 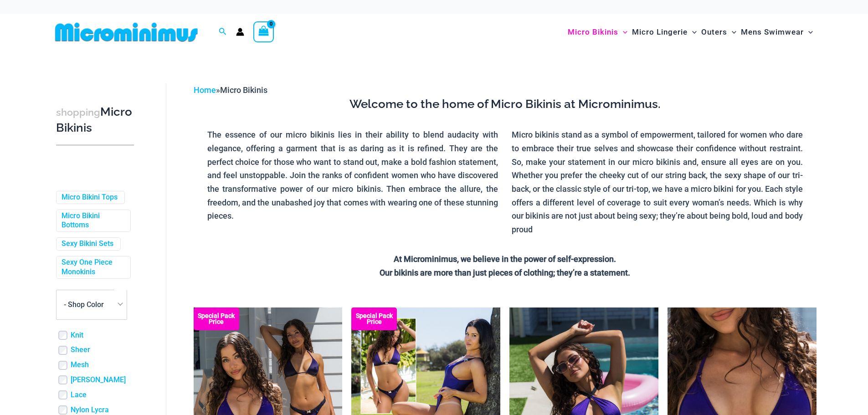 What do you see at coordinates (89, 198) in the screenshot?
I see `a: Micro Bikini Tops` at bounding box center [89, 198].